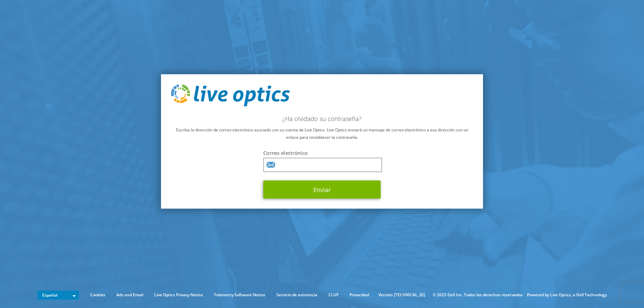 This screenshot has width=644, height=308. What do you see at coordinates (567, 295) in the screenshot?
I see `li: Powered by Live Optics, a Dell Technology` at bounding box center [567, 295].